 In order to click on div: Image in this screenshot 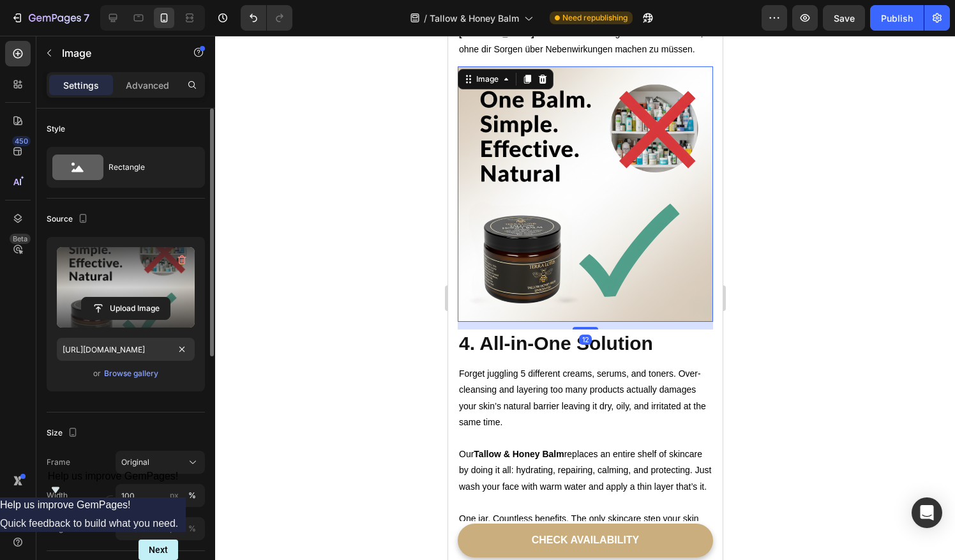, I will do `click(39, 43)`.